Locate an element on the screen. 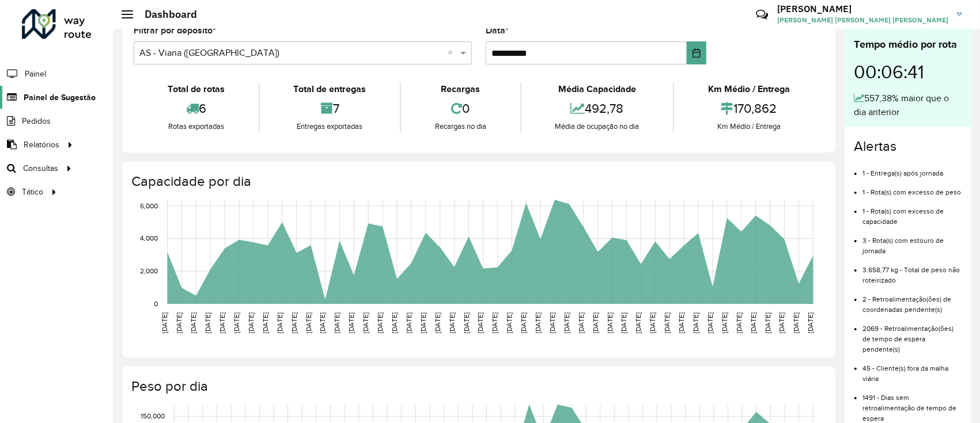 The image size is (980, 423). text: 6,000 is located at coordinates (149, 205).